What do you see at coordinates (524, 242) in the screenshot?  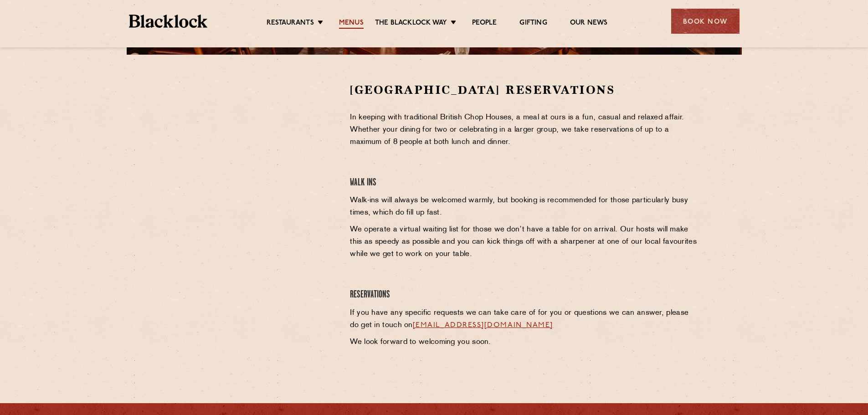 I see `p: We operate a virtual waiting list for those we don’t have a table for on arrival. Our hosts will ...` at bounding box center [524, 242].